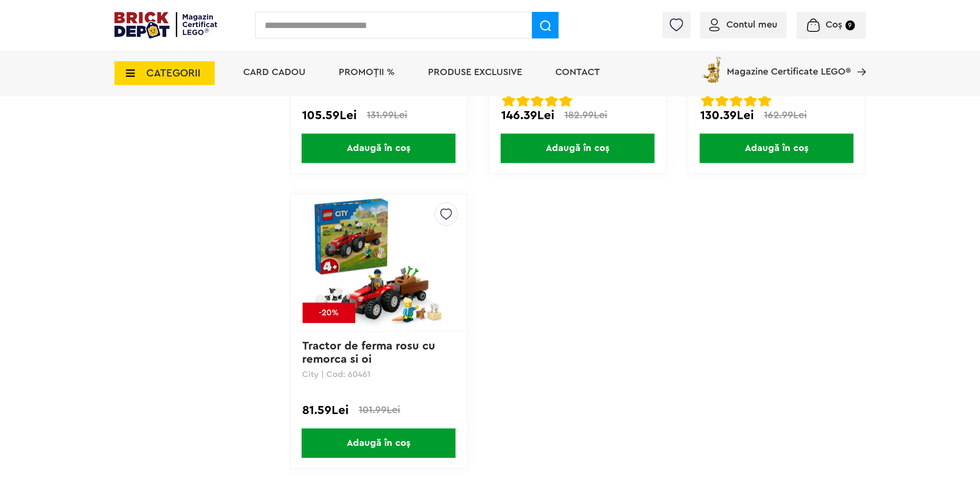  Describe the element at coordinates (834, 25) in the screenshot. I see `span: Coș` at that location.